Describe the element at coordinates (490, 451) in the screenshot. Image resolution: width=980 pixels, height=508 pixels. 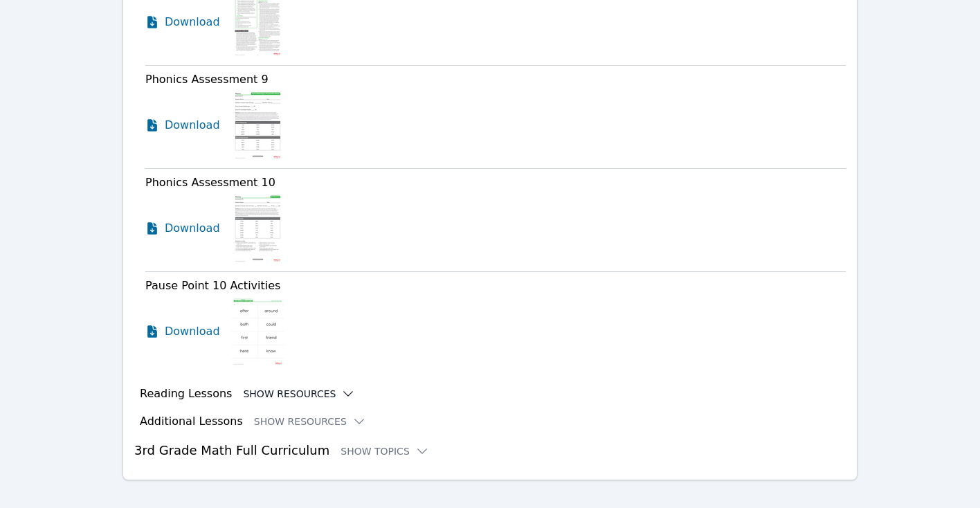
I see `h3: 3rd Grade Math Full Curriculum` at that location.